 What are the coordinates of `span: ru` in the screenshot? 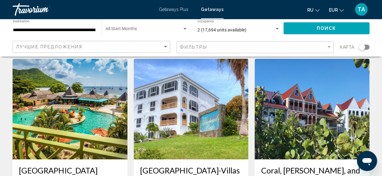 It's located at (310, 10).